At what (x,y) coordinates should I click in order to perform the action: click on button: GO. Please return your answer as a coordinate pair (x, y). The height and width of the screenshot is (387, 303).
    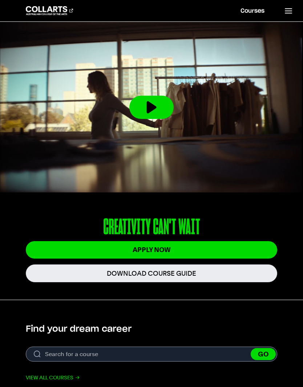
    Looking at the image, I should click on (263, 354).